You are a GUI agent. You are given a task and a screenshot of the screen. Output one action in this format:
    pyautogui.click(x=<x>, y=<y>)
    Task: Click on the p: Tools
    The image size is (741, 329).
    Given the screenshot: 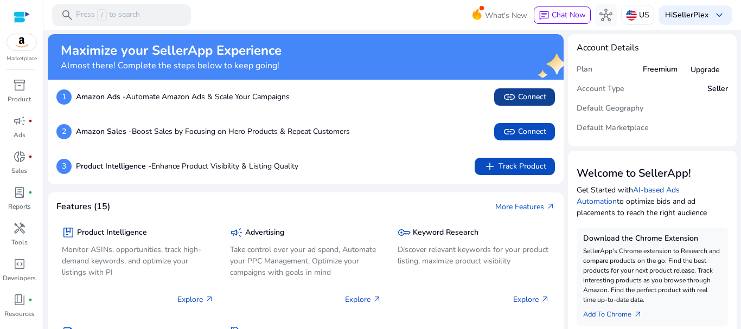 What is the action you would take?
    pyautogui.click(x=20, y=242)
    